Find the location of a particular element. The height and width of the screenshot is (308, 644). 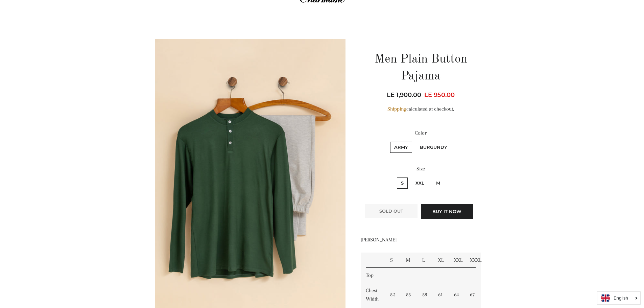

label: Color is located at coordinates (421, 133).